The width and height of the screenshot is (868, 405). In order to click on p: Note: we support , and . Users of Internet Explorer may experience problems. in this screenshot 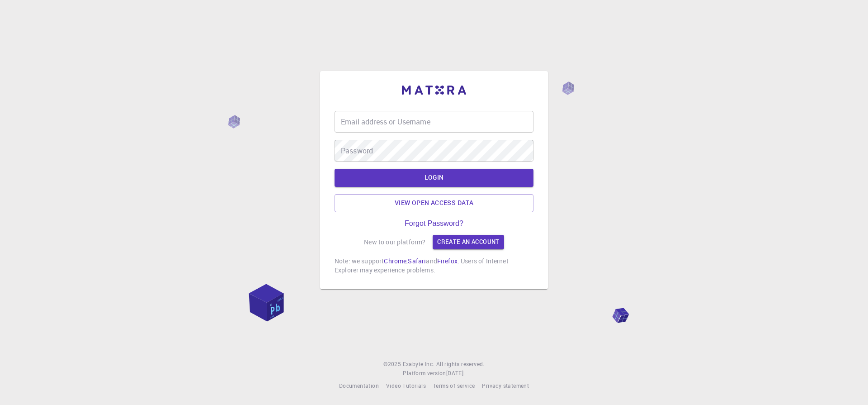, I will do `click(434, 266)`.